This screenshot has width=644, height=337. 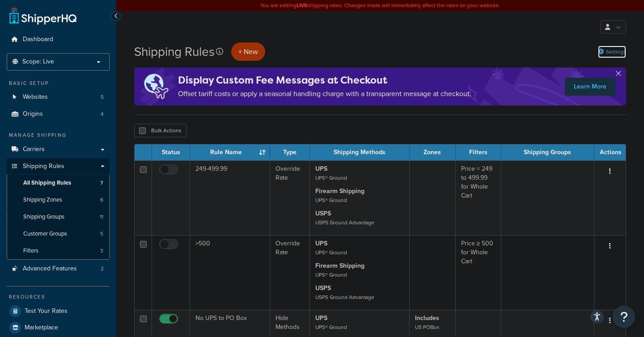 I want to click on th: Type, so click(x=290, y=152).